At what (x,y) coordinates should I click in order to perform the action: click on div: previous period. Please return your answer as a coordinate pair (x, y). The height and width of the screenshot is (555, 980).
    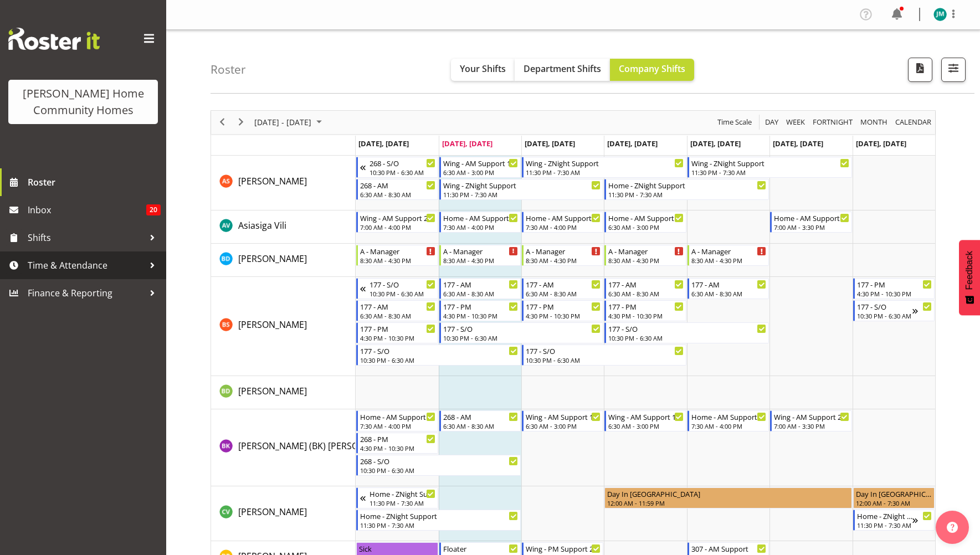
    Looking at the image, I should click on (222, 122).